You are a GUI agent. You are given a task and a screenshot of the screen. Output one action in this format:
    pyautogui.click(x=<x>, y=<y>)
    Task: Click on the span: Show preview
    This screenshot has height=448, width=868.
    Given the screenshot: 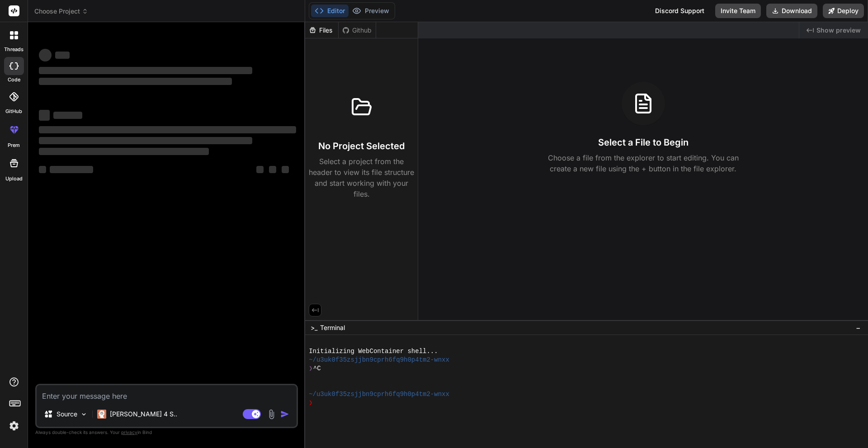 What is the action you would take?
    pyautogui.click(x=838, y=31)
    